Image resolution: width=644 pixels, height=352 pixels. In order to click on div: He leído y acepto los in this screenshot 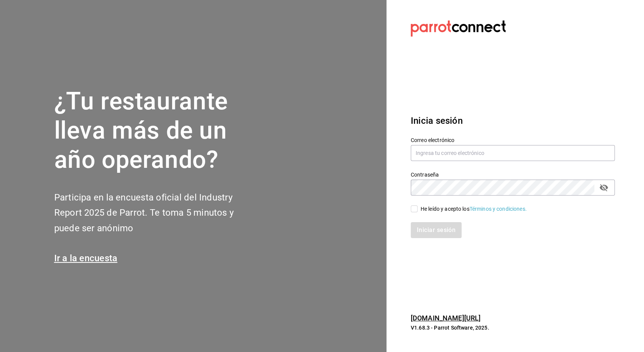, I will do `click(474, 208)`.